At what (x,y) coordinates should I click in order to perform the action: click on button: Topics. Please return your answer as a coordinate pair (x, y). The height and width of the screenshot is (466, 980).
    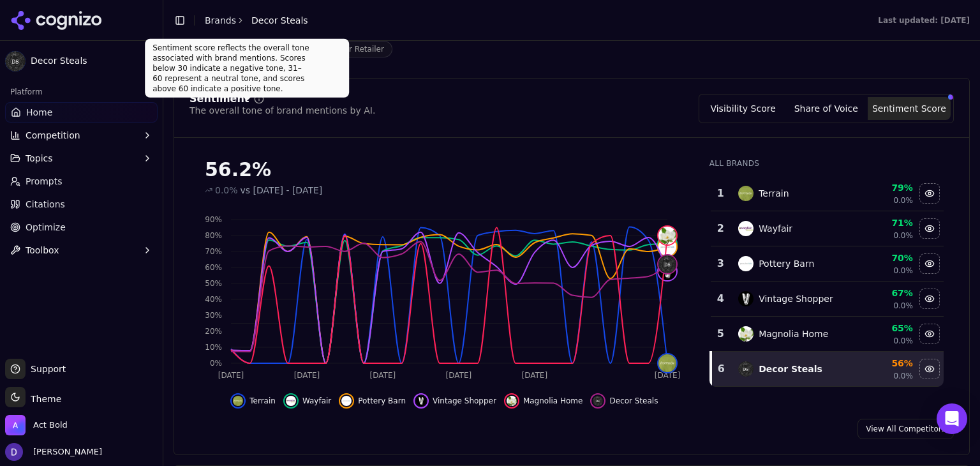
    Looking at the image, I should click on (81, 159).